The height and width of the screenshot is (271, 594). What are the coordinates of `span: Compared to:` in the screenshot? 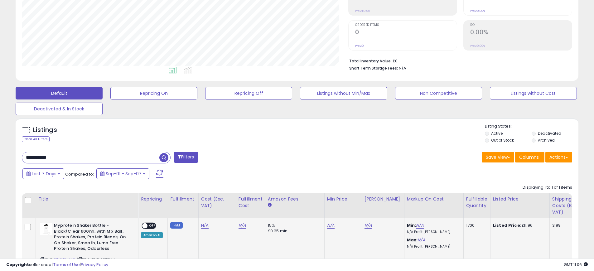 It's located at (80, 174).